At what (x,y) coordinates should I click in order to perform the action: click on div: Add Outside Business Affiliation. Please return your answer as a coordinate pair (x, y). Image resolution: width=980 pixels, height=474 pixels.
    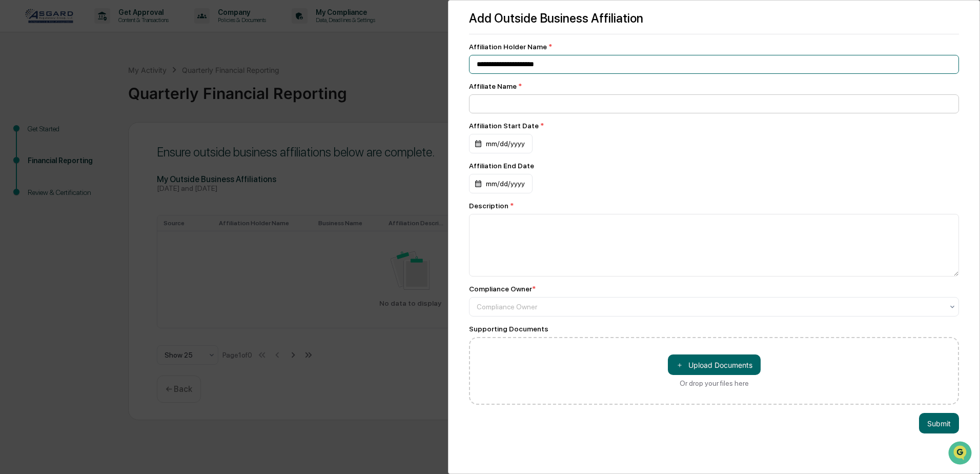
    Looking at the image, I should click on (714, 18).